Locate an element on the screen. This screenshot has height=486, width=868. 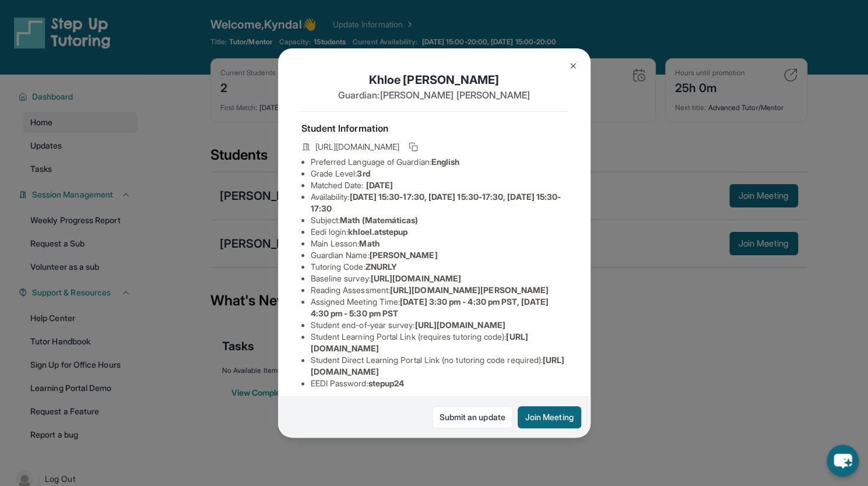
li: Availability: is located at coordinates (439, 203).